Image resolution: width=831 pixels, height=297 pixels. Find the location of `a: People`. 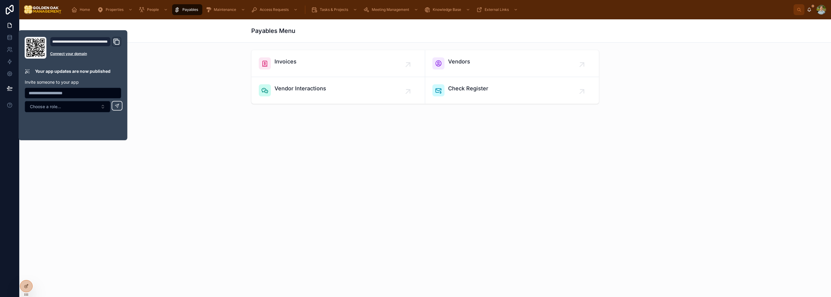

a: People is located at coordinates (154, 10).